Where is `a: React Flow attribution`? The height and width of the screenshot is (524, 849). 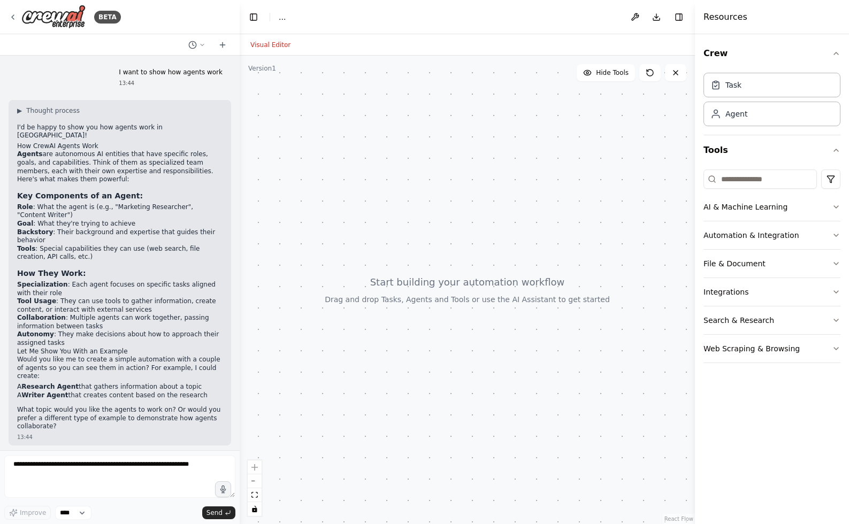
a: React Flow attribution is located at coordinates (679, 519).